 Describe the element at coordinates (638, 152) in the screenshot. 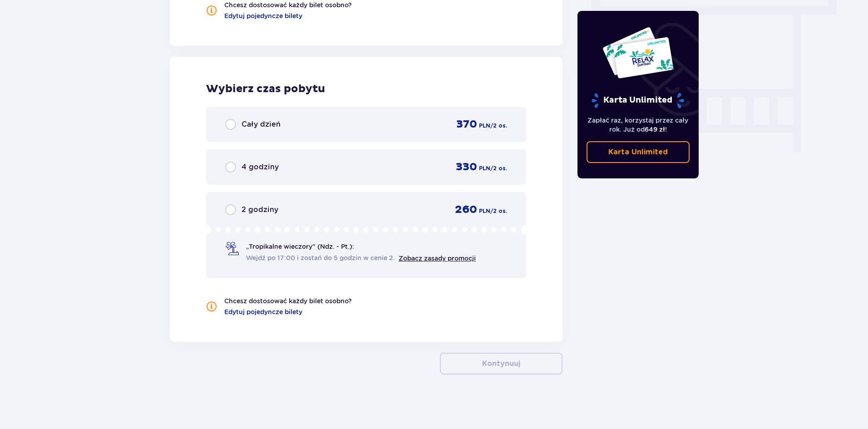

I see `a: Karta Unlimited` at that location.